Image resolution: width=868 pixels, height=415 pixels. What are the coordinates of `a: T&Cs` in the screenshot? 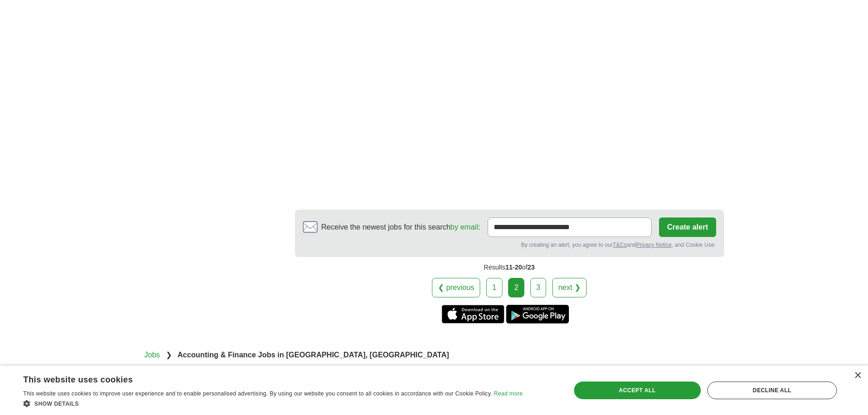 It's located at (619, 244).